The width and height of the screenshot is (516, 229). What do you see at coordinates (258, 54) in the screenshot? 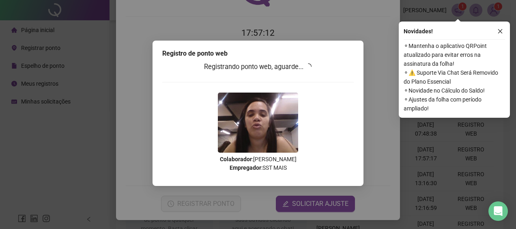
I see `div: Registro de ponto web` at bounding box center [258, 54].